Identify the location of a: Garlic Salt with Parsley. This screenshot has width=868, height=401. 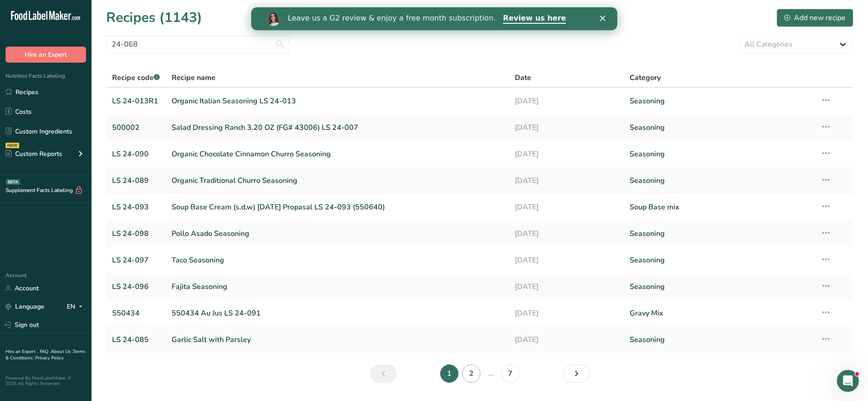
(338, 340).